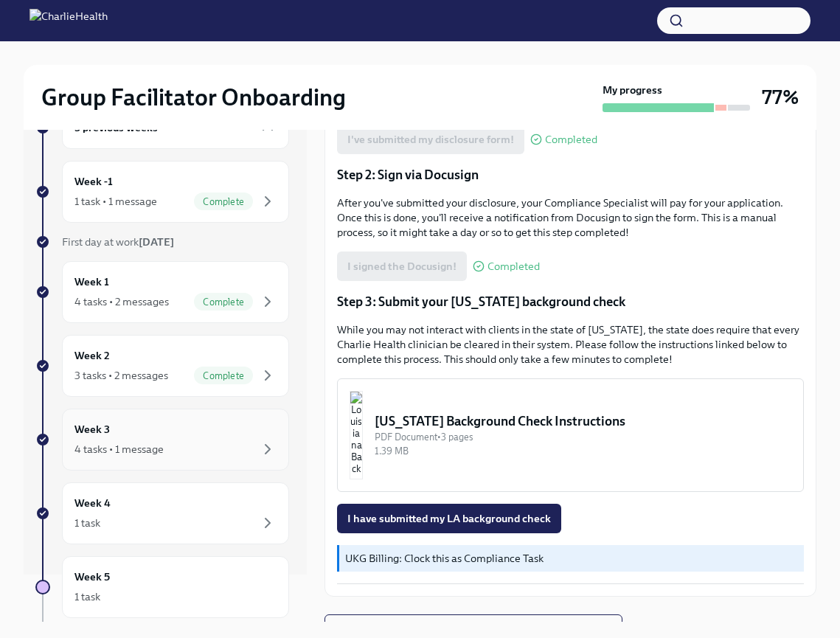  What do you see at coordinates (119, 449) in the screenshot?
I see `div: 4 tasks • 1 message` at bounding box center [119, 449].